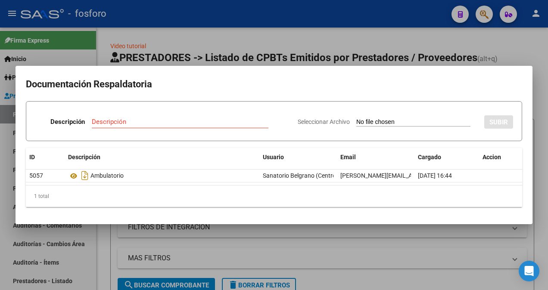  I want to click on span: Accion, so click(491, 157).